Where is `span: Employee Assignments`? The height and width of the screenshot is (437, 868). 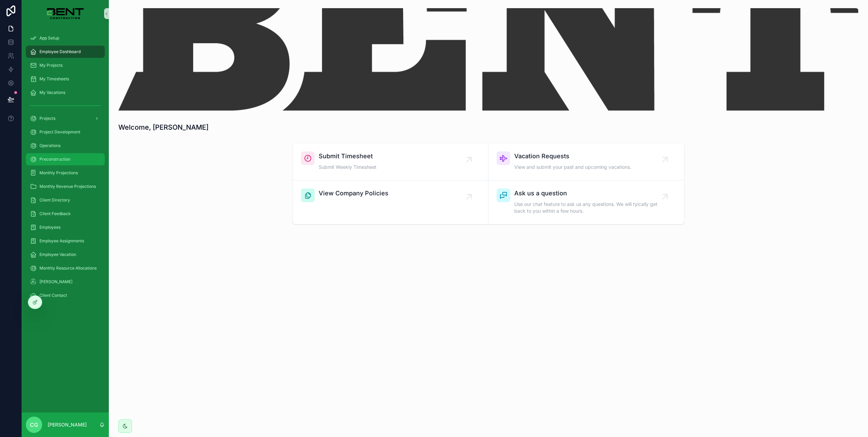 span: Employee Assignments is located at coordinates (62, 241).